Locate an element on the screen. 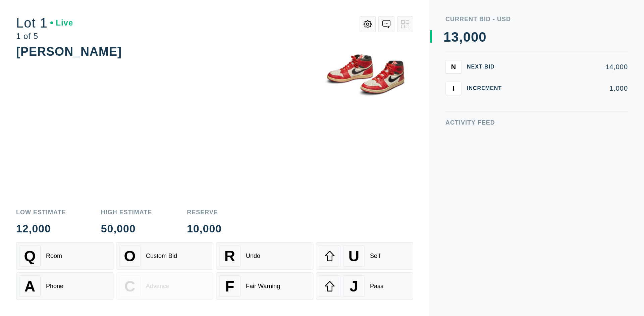 This screenshot has height=316, width=644. div: High Estimate is located at coordinates (126, 212).